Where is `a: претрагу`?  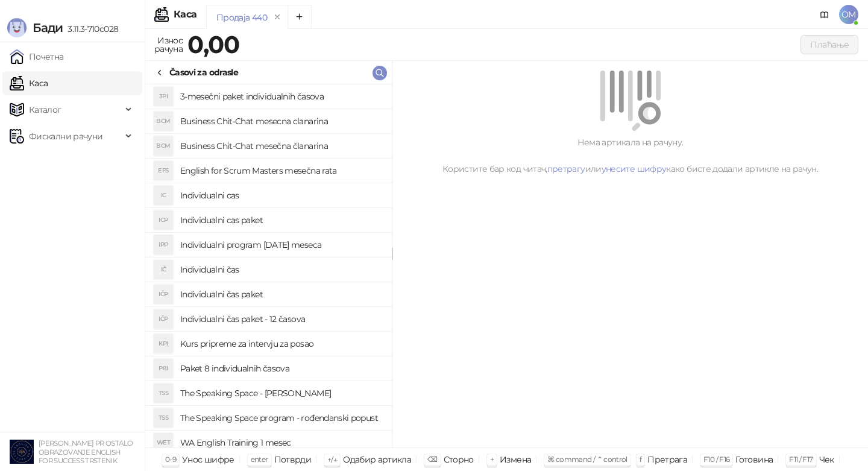
a: претрагу is located at coordinates (566, 169).